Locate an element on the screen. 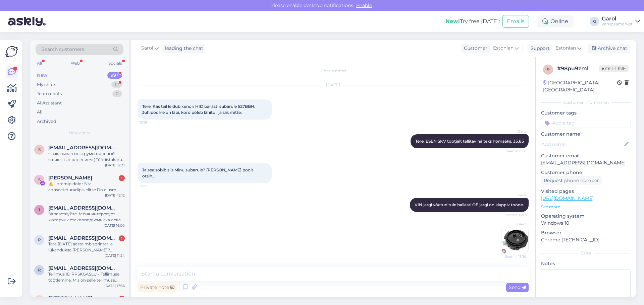 The height and width of the screenshot is (305, 644). div: Online is located at coordinates (555, 22).